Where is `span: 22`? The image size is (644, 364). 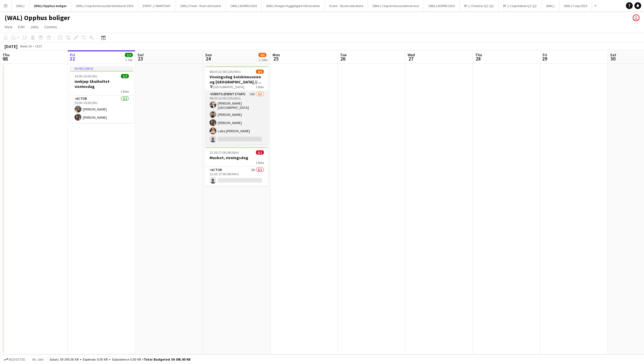
span: 22 is located at coordinates (72, 58).